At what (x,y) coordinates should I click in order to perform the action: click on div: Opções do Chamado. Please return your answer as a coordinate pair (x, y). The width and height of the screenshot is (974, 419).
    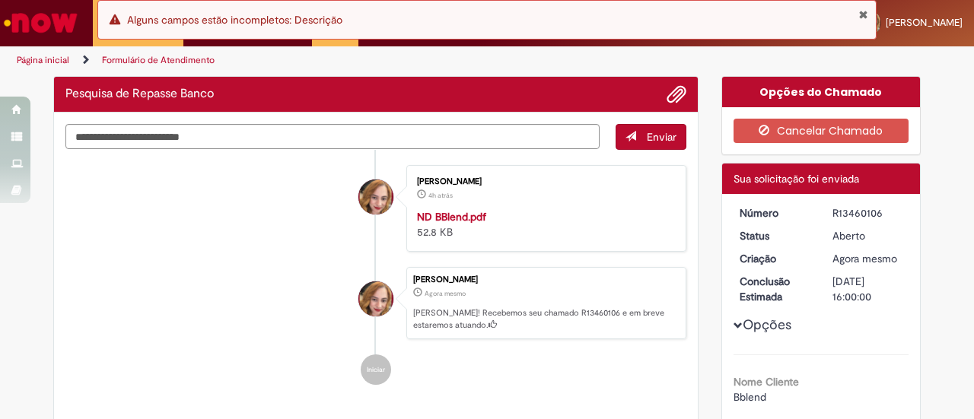
    Looking at the image, I should click on (821, 92).